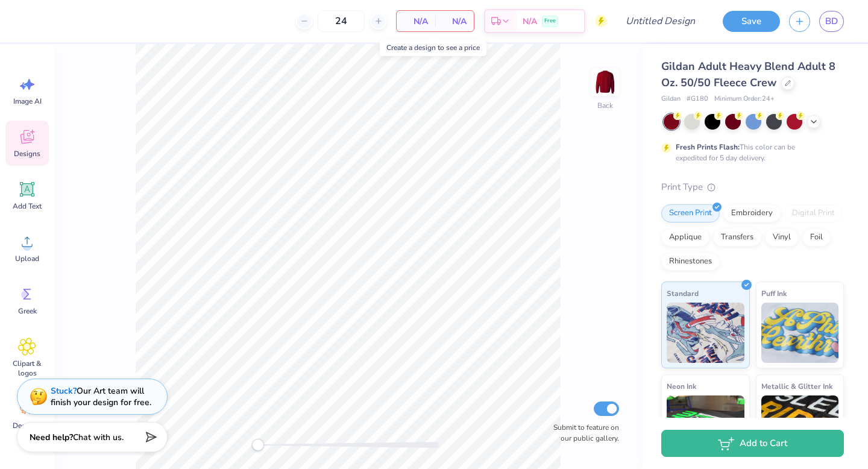 The height and width of the screenshot is (469, 868). Describe the element at coordinates (27, 101) in the screenshot. I see `span: Image AI` at that location.